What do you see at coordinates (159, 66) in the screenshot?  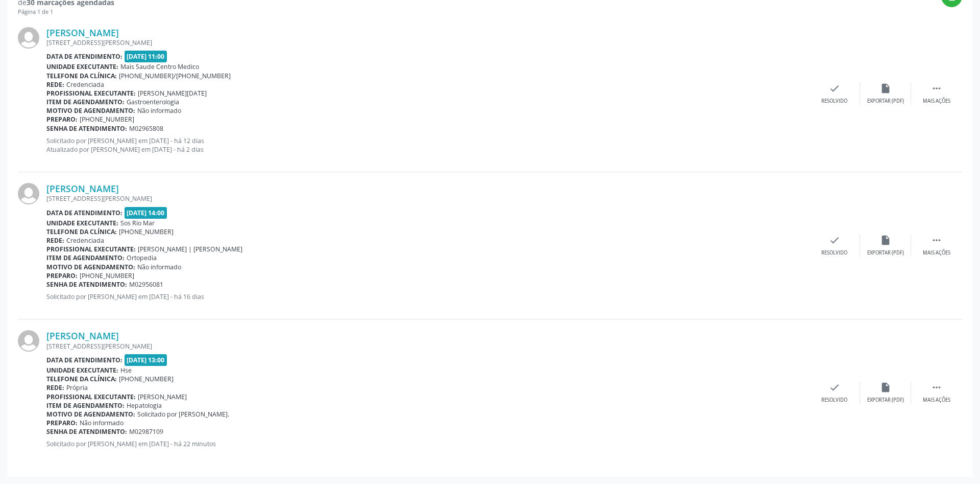 I see `span: Mais Saude Centro Medico` at bounding box center [159, 66].